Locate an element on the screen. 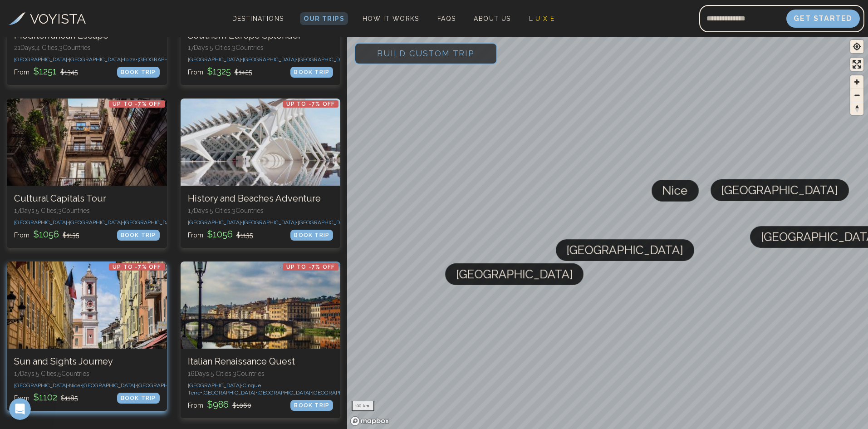 Image resolution: width=868 pixels, height=429 pixels. h3: Cultural Capitals Tour is located at coordinates (86, 198).